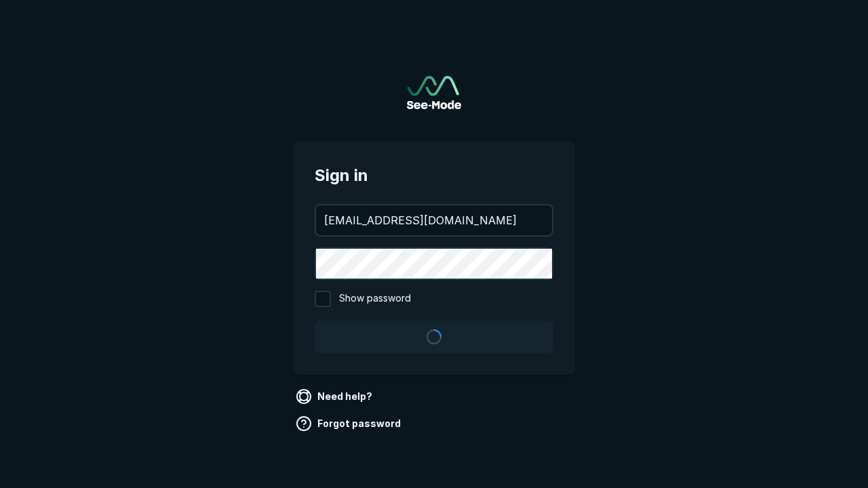  I want to click on span: Sign in, so click(434, 176).